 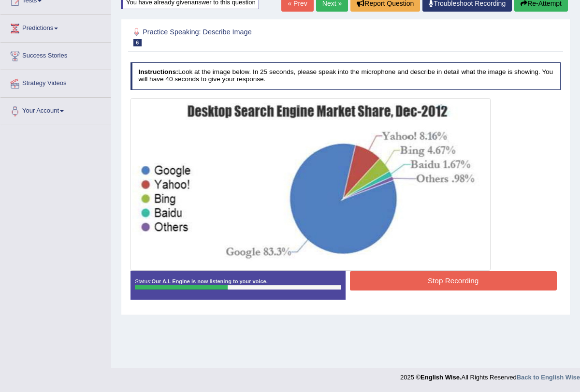 What do you see at coordinates (548, 377) in the screenshot?
I see `a: Back to English Wise` at bounding box center [548, 377].